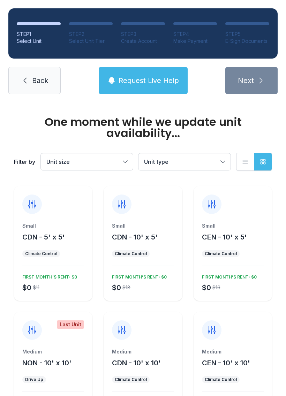  What do you see at coordinates (24, 162) in the screenshot?
I see `div: Filter by` at bounding box center [24, 162].